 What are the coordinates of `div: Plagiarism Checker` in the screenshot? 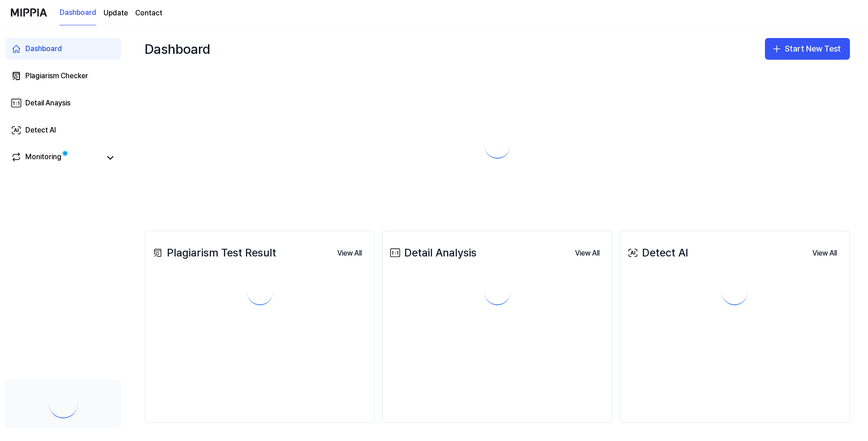 It's located at (57, 76).